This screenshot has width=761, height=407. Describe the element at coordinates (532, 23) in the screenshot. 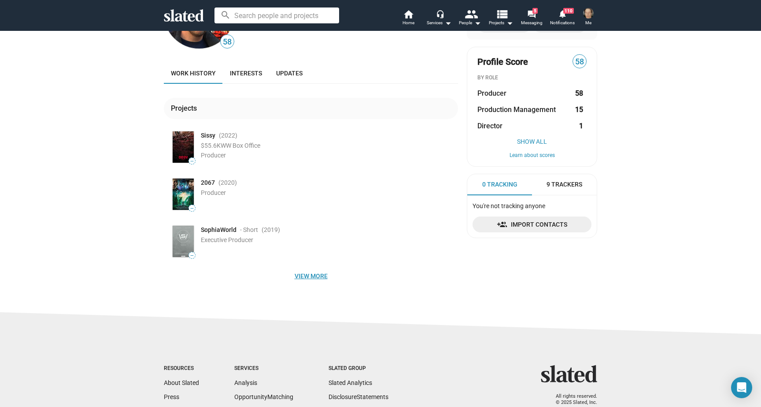

I see `span: Messaging` at that location.